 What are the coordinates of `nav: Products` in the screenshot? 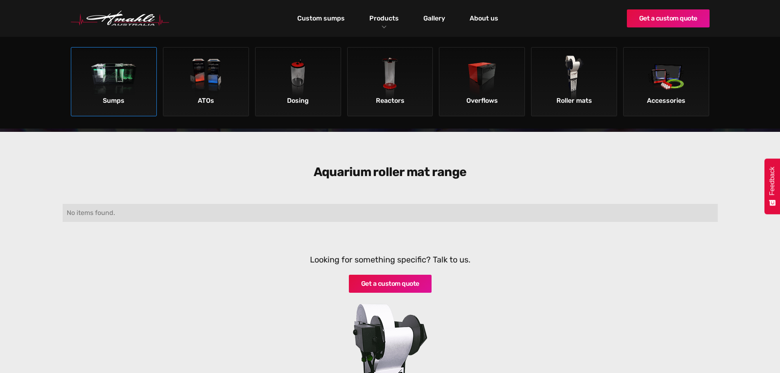 It's located at (390, 83).